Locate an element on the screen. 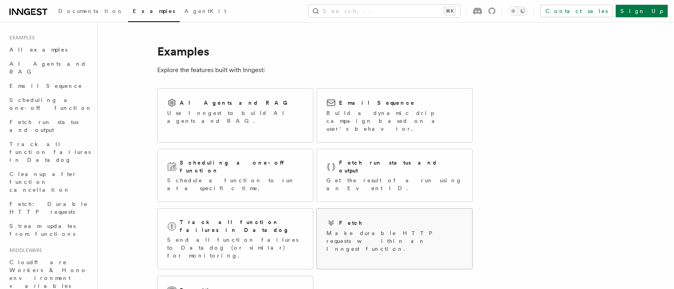 The width and height of the screenshot is (674, 289). button: Search...⌘K is located at coordinates (384, 11).